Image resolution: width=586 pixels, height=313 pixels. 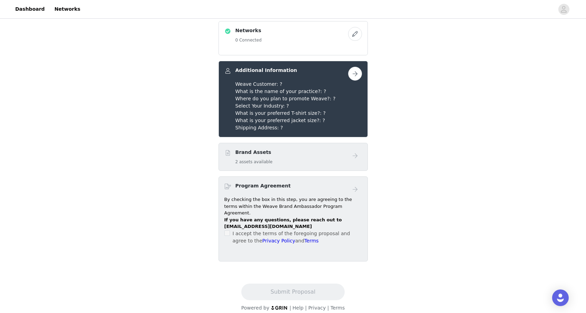 I want to click on span: What is your preferred T-shirt size?: ?, so click(x=280, y=113).